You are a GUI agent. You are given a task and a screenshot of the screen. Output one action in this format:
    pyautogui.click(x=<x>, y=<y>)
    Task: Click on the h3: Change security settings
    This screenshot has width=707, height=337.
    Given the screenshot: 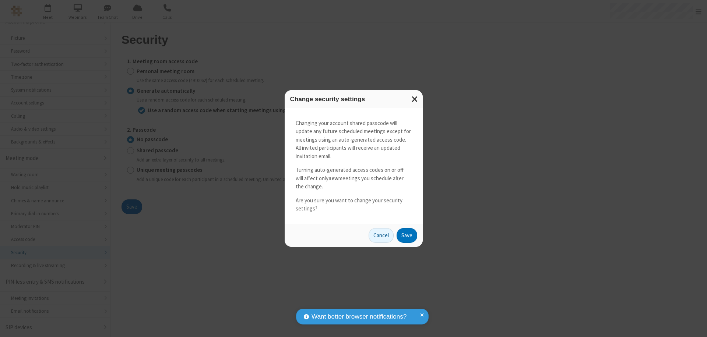 What is the action you would take?
    pyautogui.click(x=353, y=99)
    